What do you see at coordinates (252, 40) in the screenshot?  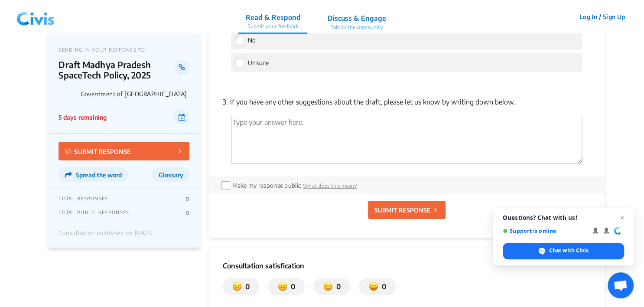 I see `span: No` at bounding box center [252, 40].